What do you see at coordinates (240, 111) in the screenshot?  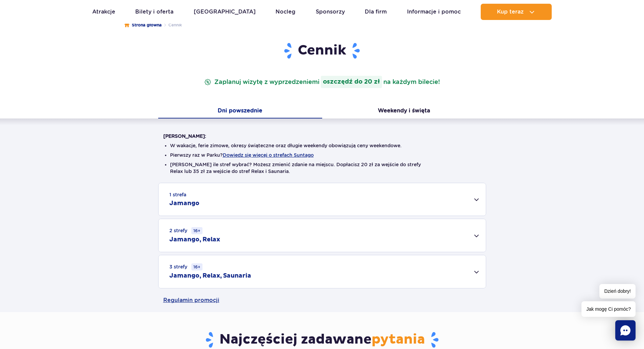 I see `button: Dni powszednie` at bounding box center [240, 111].